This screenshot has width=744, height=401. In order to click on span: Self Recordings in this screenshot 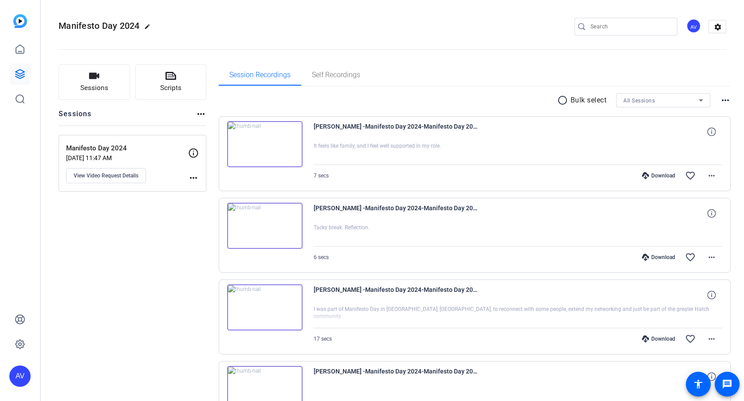, I will do `click(336, 75)`.